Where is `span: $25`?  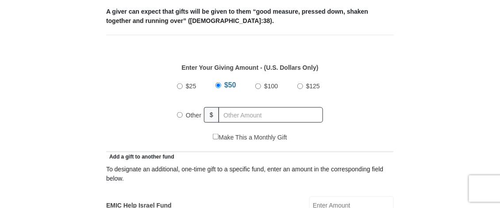
span: $25 is located at coordinates (191, 86).